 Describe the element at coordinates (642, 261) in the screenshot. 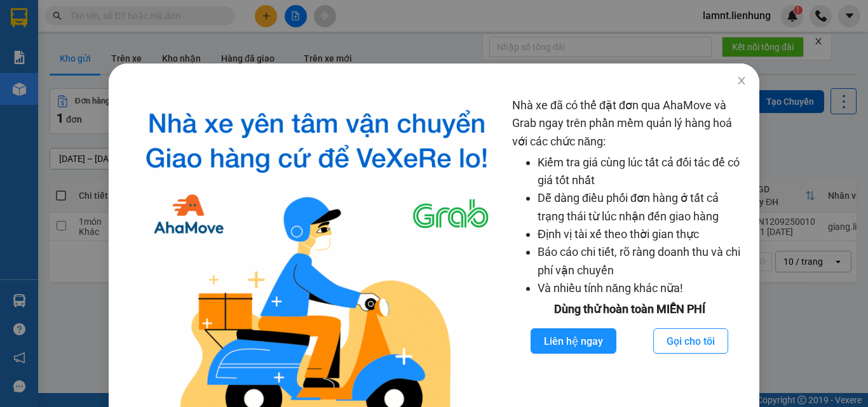

I see `li: Báo cáo chi tiết, rõ ràng doanh thu và chi phí vận chuyển` at that location.